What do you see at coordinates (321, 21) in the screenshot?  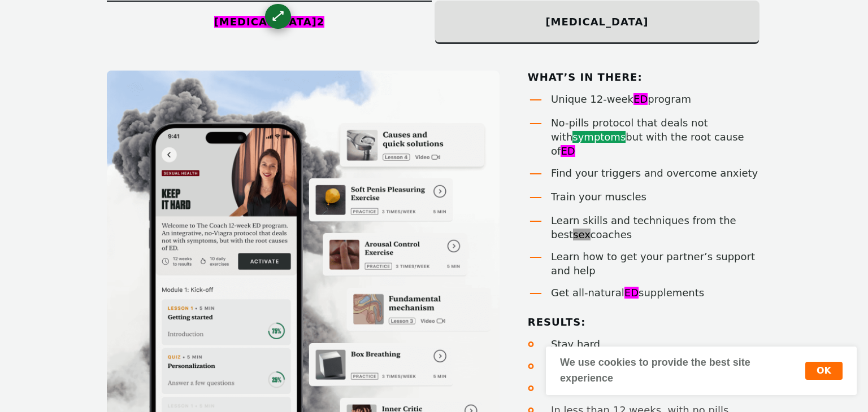 I see `span: Number of Categories containing this Term` at bounding box center [321, 21].